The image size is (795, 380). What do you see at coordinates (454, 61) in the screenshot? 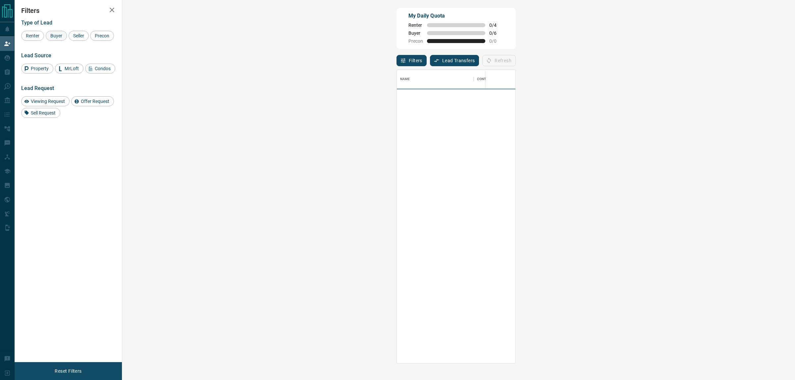
I see `button: Lead Transfers` at bounding box center [454, 61].